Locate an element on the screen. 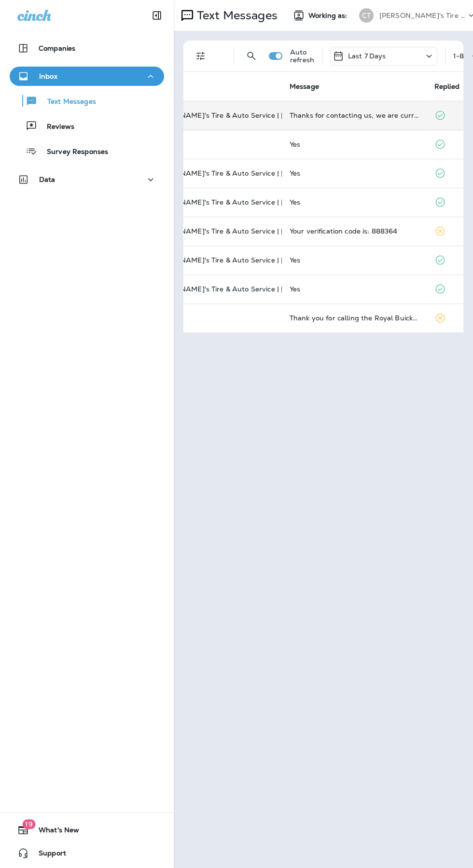 The width and height of the screenshot is (473, 868). button: 19What's New is located at coordinates (87, 830).